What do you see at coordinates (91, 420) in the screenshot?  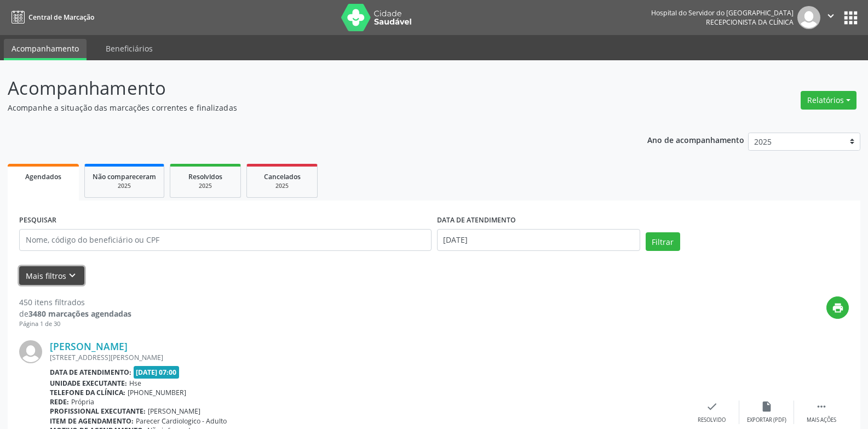 I see `b: Item de agendamento:` at bounding box center [91, 420].